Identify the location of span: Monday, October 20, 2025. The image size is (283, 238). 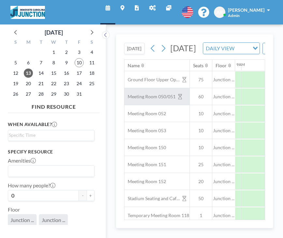
(28, 83).